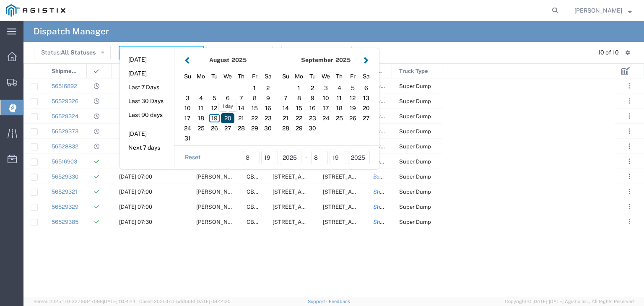 The image size is (644, 306). What do you see at coordinates (219, 222) in the screenshot?
I see `span: Jeromy Reinhardt` at bounding box center [219, 222].